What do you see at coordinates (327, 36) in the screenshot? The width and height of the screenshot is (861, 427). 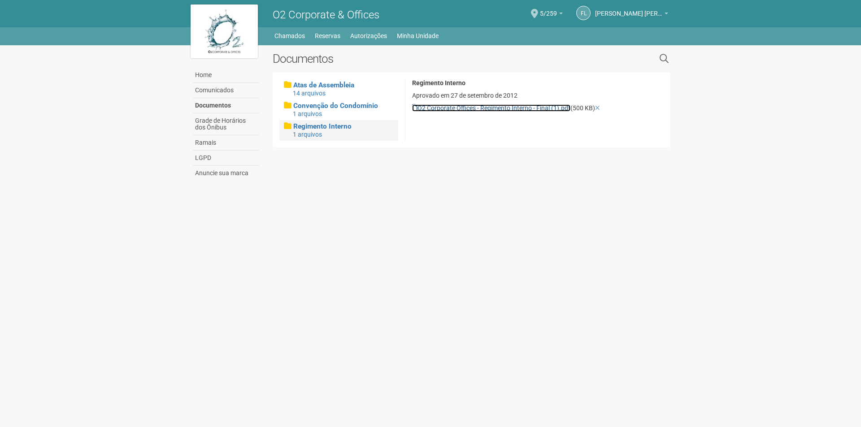 I see `a: Reservas` at bounding box center [327, 36].